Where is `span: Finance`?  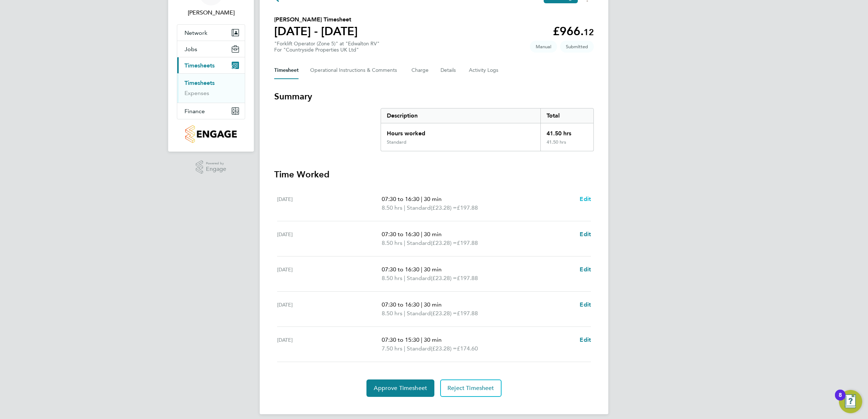
span: Finance is located at coordinates (194, 111).